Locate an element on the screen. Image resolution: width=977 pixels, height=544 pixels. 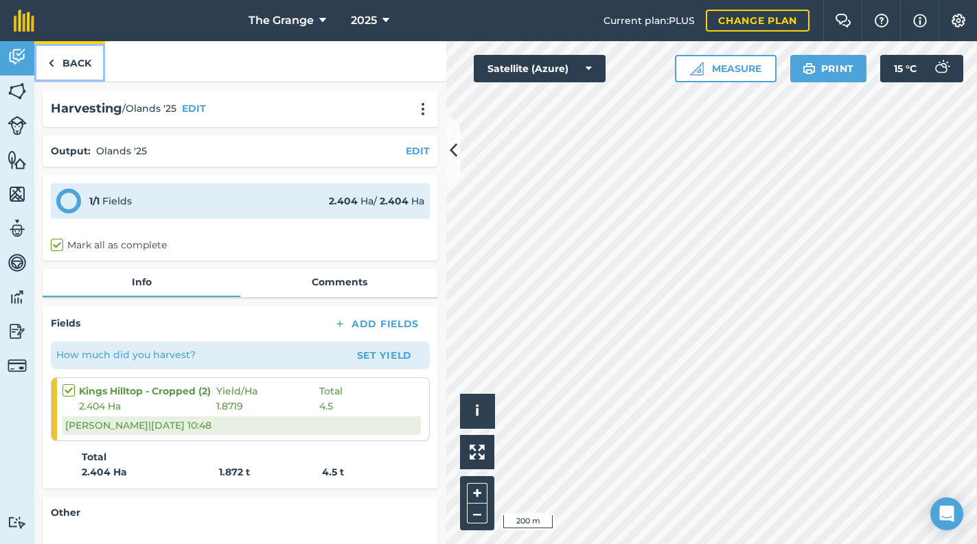
button: Measure is located at coordinates (726, 69).